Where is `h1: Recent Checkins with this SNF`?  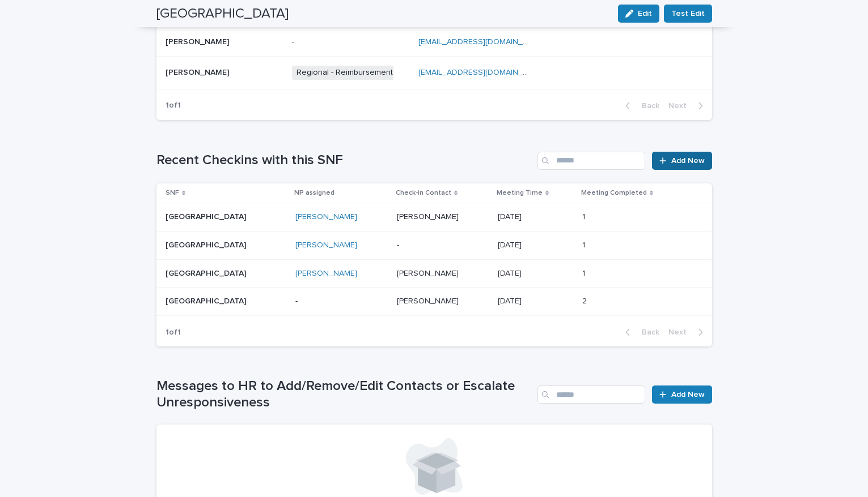
h1: Recent Checkins with this SNF is located at coordinates (344, 161).